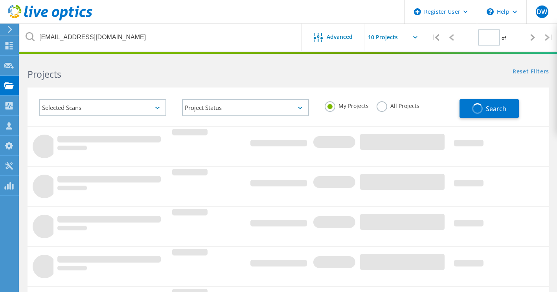  I want to click on span: of, so click(503, 38).